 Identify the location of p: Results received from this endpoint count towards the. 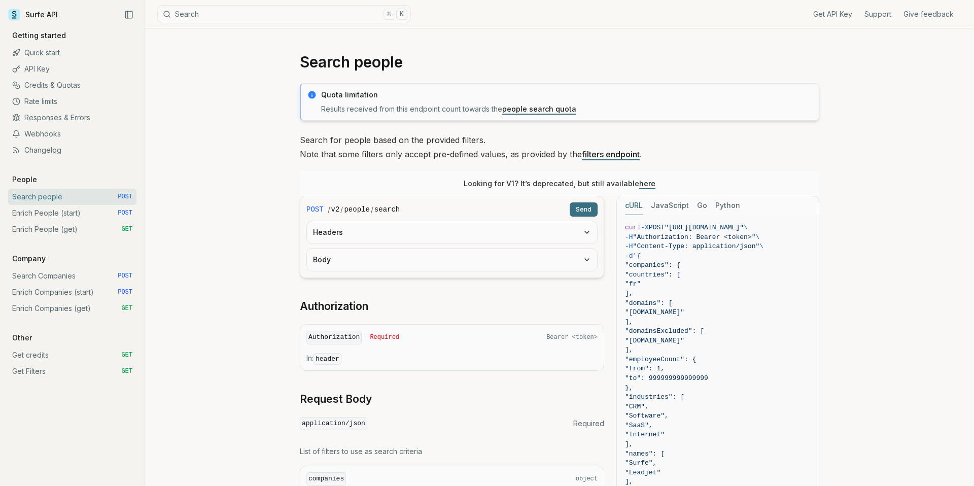
(567, 109).